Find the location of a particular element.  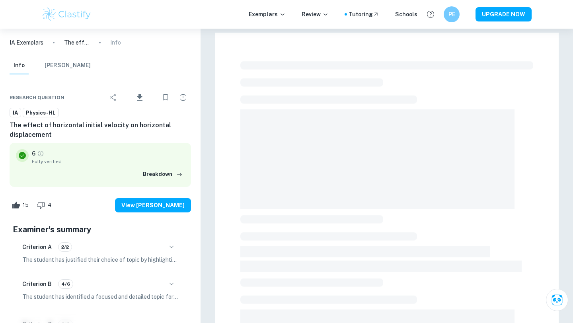

p: 6 is located at coordinates (33, 153).